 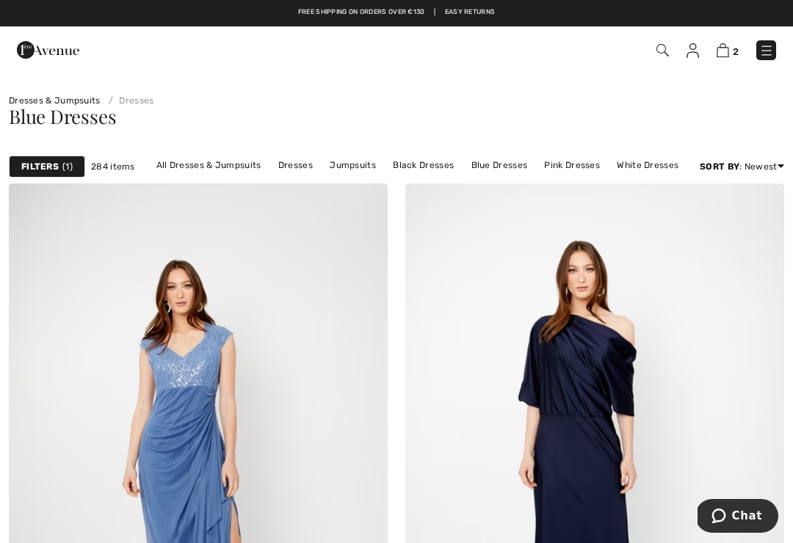 What do you see at coordinates (361, 12) in the screenshot?
I see `a: Free shipping on orders over €130` at bounding box center [361, 12].